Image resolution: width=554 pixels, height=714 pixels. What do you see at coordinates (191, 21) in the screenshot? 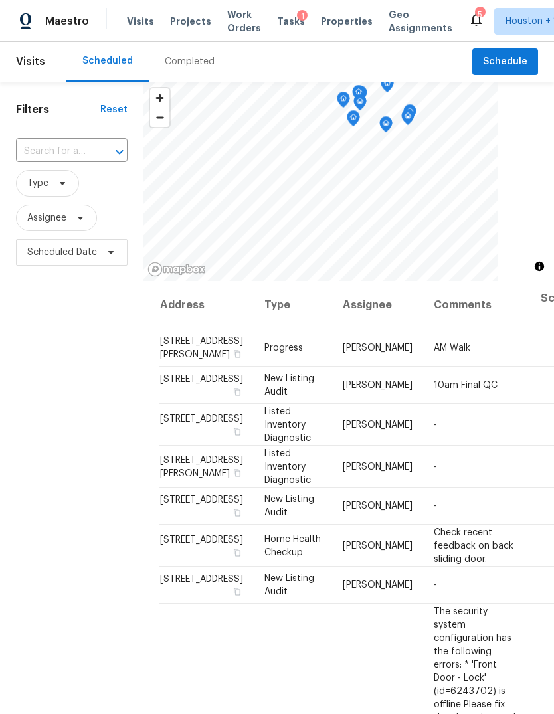
I see `span: Projects` at bounding box center [191, 21].